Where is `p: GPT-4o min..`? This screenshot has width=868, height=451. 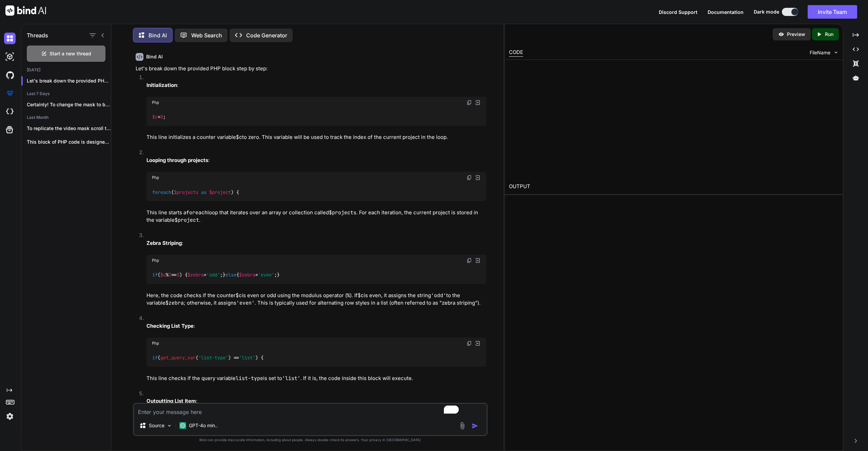 p: GPT-4o min.. is located at coordinates (203, 425).